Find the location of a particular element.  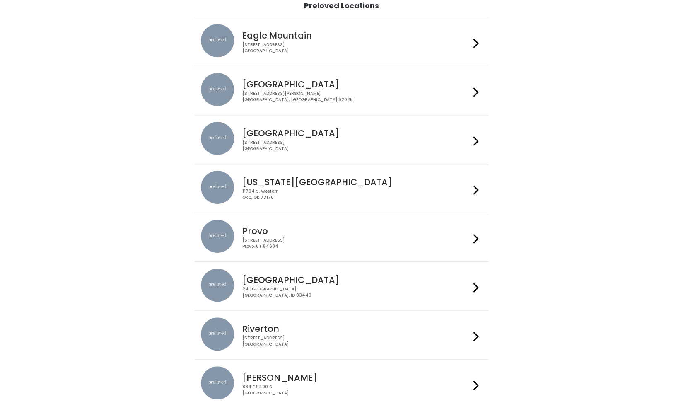

h4: Eagle Mountain is located at coordinates (356, 35).